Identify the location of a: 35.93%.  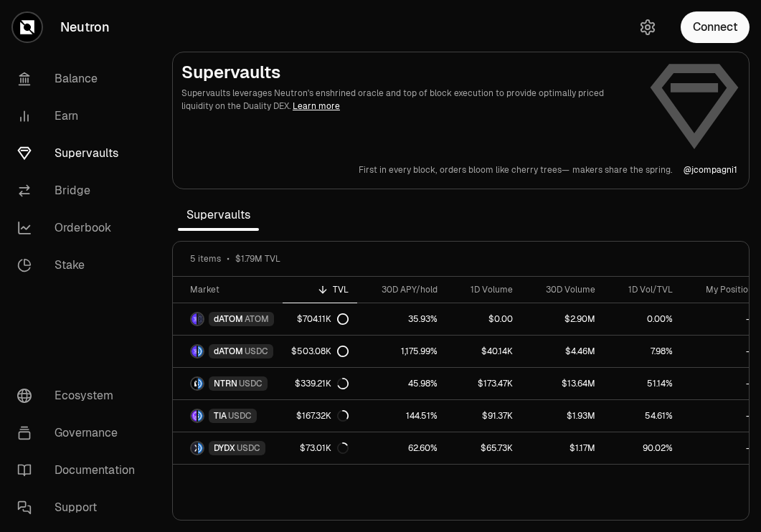
(401, 318).